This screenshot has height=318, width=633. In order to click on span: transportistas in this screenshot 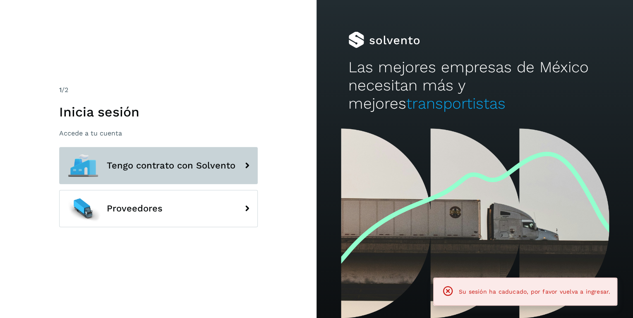, I will do `click(456, 103)`.